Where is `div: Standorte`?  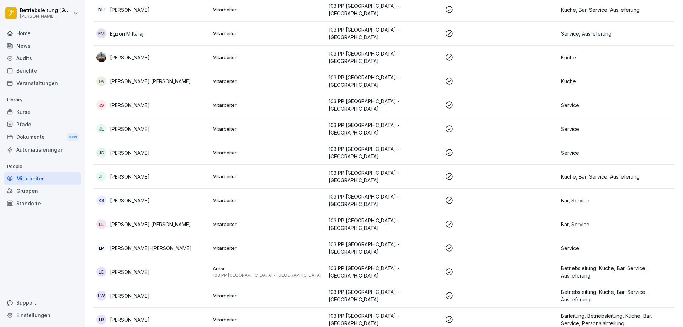
div: Standorte is located at coordinates (42, 203).